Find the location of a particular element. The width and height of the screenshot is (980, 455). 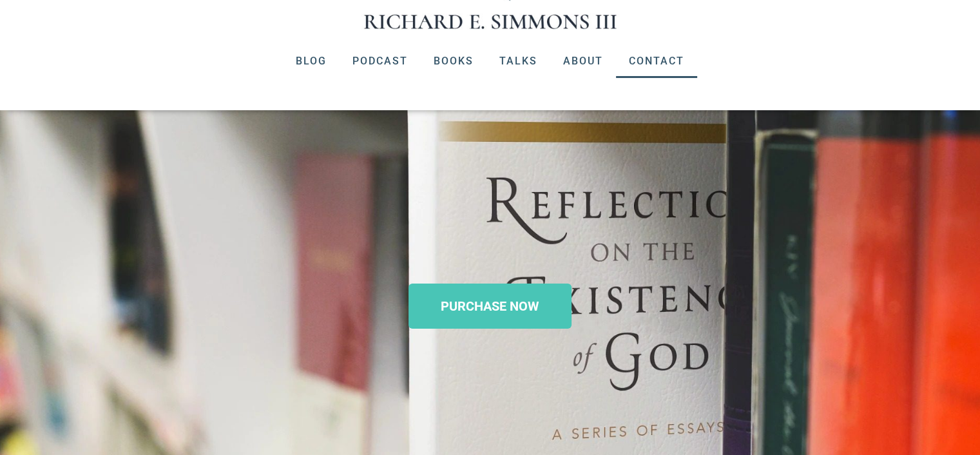

a: Podcast is located at coordinates (380, 61).